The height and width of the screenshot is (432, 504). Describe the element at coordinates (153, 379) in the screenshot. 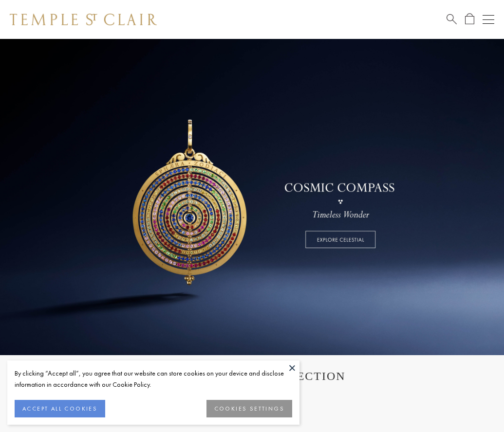

I see `div: By clicking “Accept all”, you agree that our website can store cookies on your device and disclos...` at that location.